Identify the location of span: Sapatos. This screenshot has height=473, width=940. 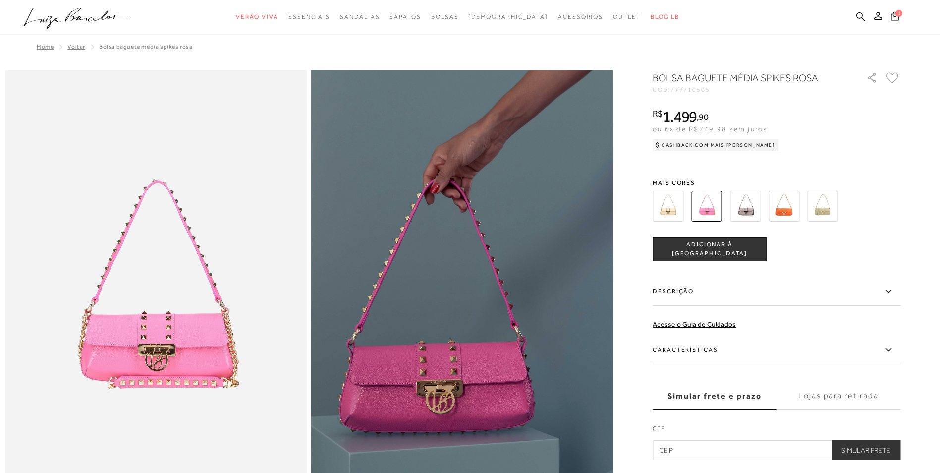
(405, 17).